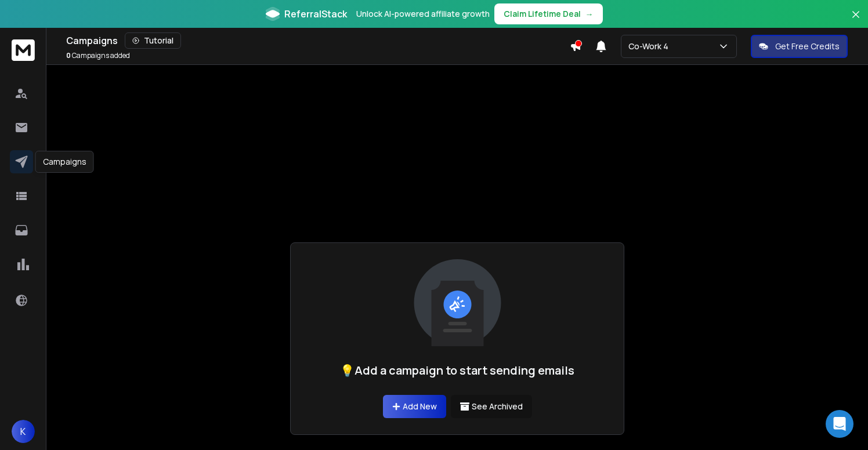  What do you see at coordinates (650, 46) in the screenshot?
I see `p: Co-Work 4` at bounding box center [650, 46].